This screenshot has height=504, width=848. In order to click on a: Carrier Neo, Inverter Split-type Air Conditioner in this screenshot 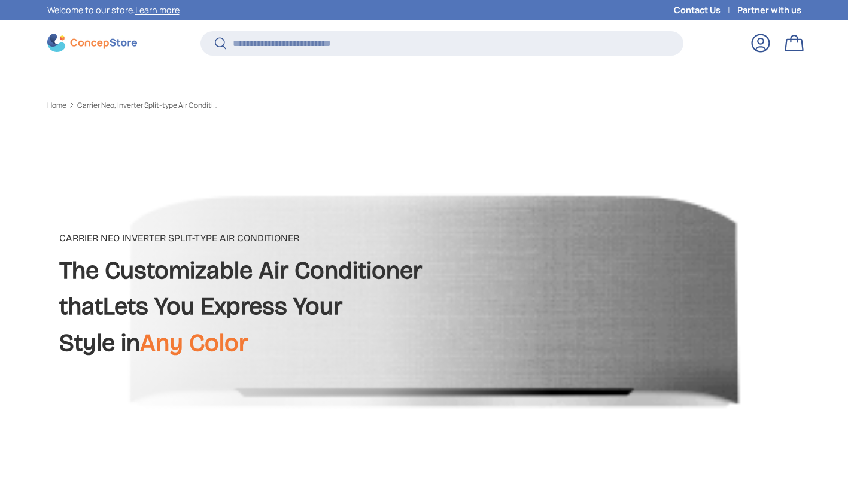, I will do `click(149, 106)`.